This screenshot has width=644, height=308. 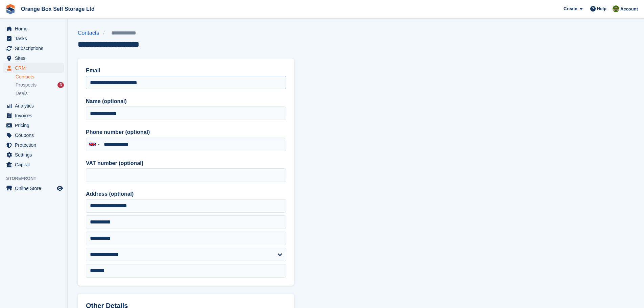 What do you see at coordinates (36, 179) in the screenshot?
I see `span: Storefront` at bounding box center [36, 179].